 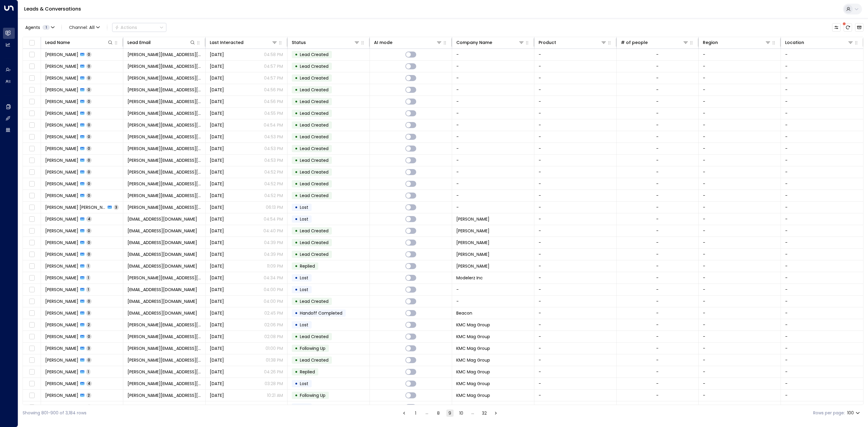 What do you see at coordinates (274, 208) in the screenshot?
I see `p: 06:13 PM` at bounding box center [274, 208].